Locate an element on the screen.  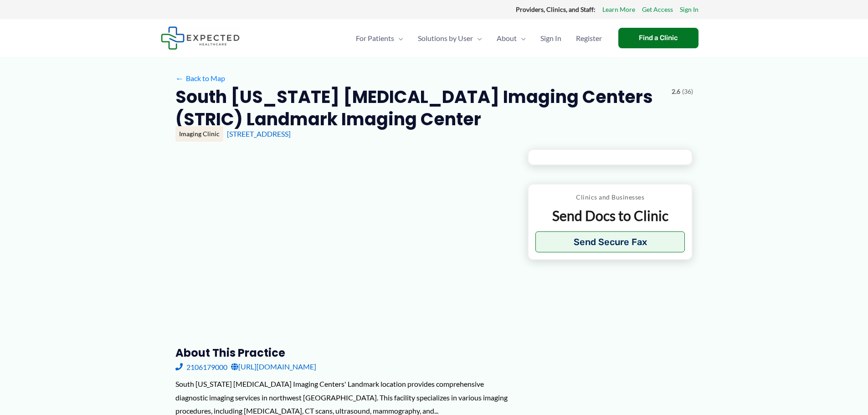
img: Expected Healthcare Logo - side, dark font, small is located at coordinates (200, 38).